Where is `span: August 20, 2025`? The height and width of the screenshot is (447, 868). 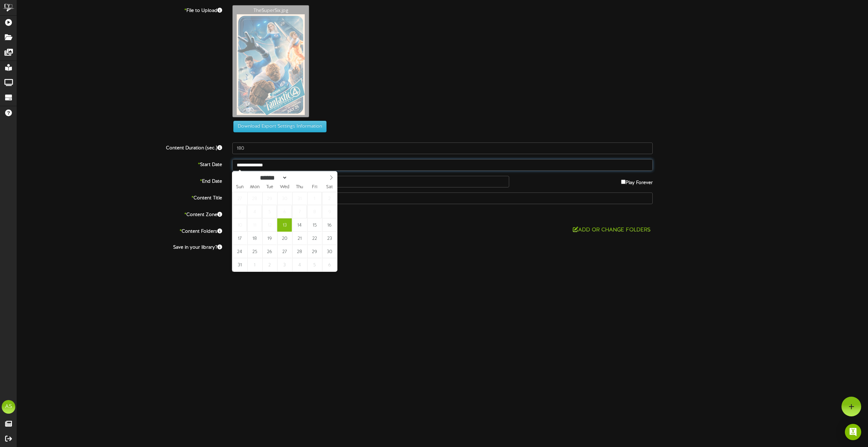 span: August 20, 2025 is located at coordinates (284, 239).